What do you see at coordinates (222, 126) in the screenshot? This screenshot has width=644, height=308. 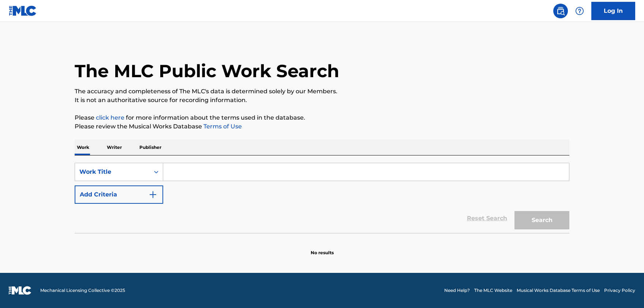 I see `a: Terms of Use` at bounding box center [222, 126].